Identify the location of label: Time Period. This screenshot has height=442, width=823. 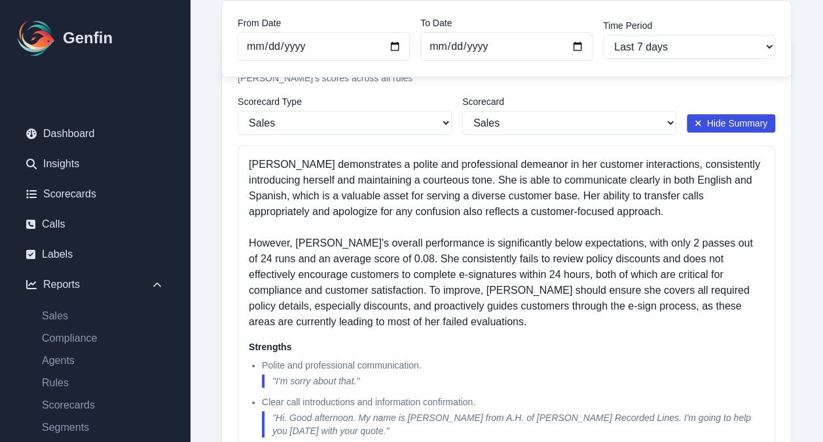
(689, 26).